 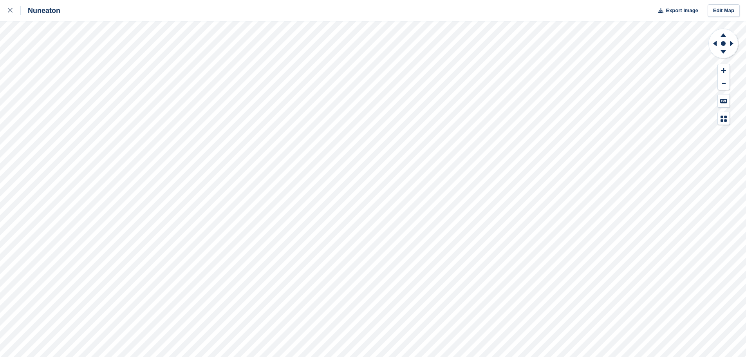 I want to click on button: Keyboard Shortcuts, so click(x=724, y=101).